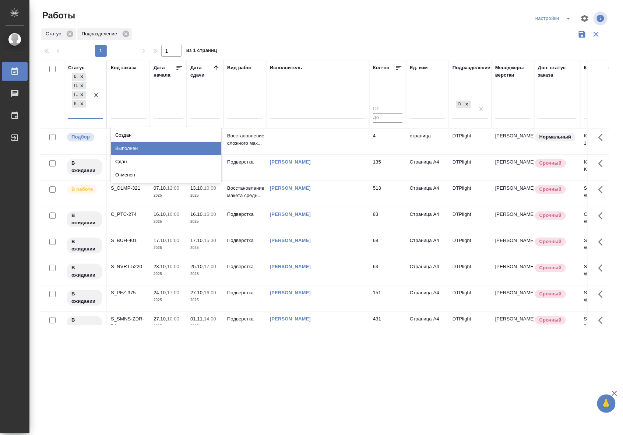 Image resolution: width=623 pixels, height=435 pixels. What do you see at coordinates (58, 15) in the screenshot?
I see `span: Работы` at bounding box center [58, 15].